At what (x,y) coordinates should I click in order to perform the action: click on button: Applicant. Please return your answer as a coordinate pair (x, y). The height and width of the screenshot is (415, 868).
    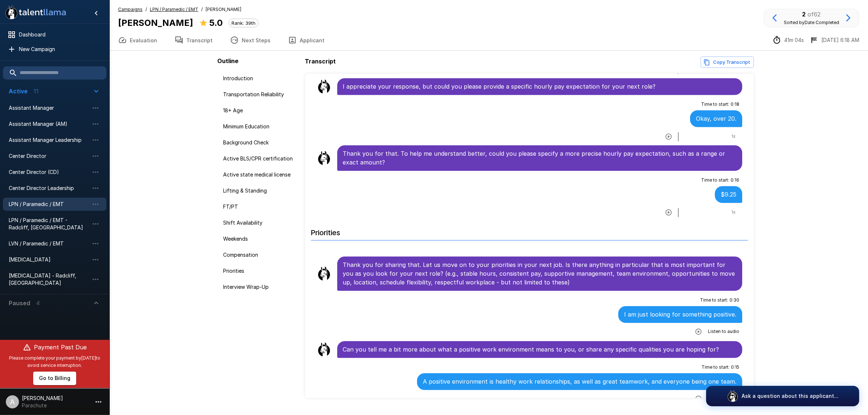
    Looking at the image, I should click on (306, 40).